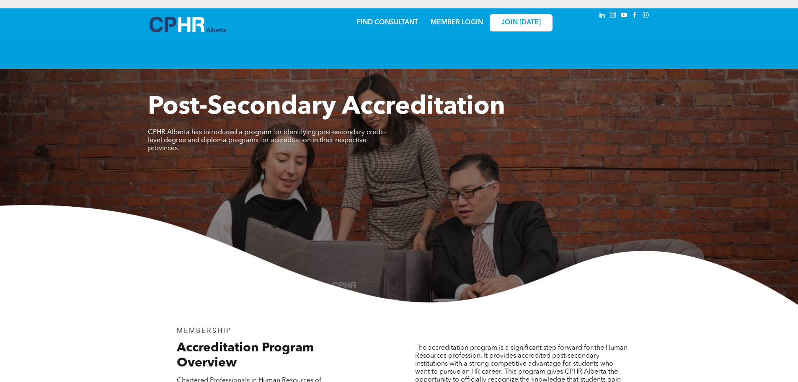 The image size is (798, 382). What do you see at coordinates (204, 331) in the screenshot?
I see `span: MEMBERSHIP` at bounding box center [204, 331].